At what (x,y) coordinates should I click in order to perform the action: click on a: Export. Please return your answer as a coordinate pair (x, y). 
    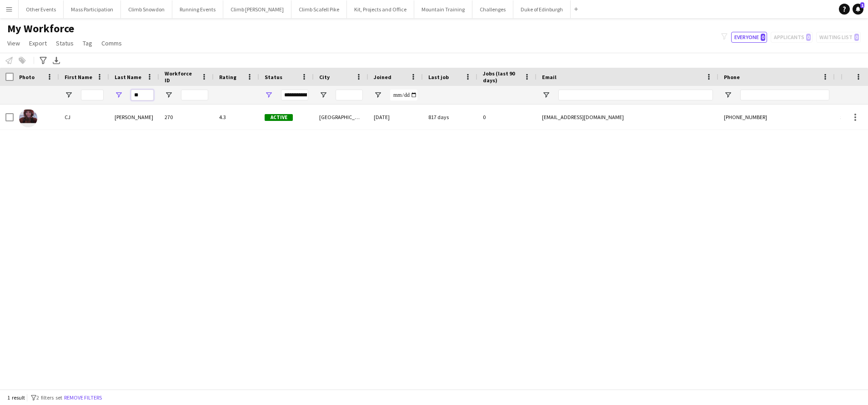
    Looking at the image, I should click on (38, 43).